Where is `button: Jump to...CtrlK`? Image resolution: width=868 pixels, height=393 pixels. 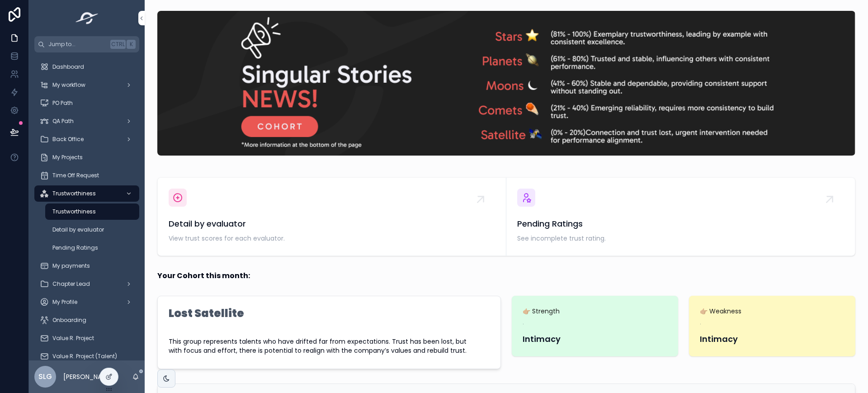 button: Jump to...CtrlK is located at coordinates (87, 44).